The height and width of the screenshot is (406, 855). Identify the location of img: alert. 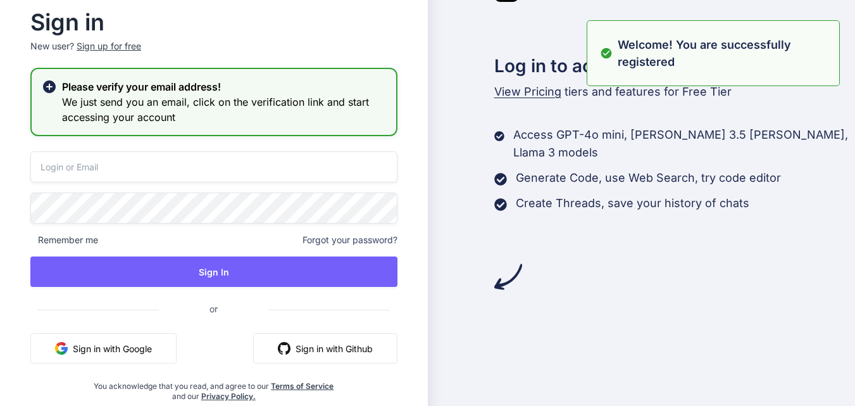
(606, 53).